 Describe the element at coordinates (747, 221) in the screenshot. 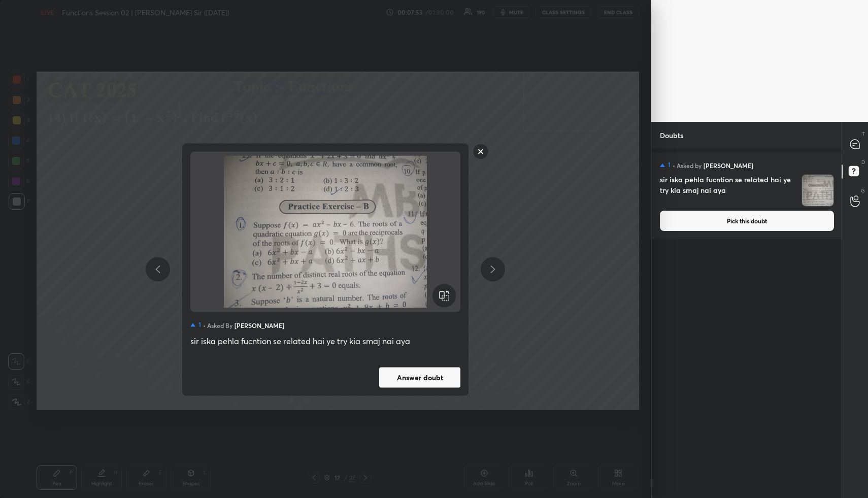

I see `button: Pick this doubt` at that location.